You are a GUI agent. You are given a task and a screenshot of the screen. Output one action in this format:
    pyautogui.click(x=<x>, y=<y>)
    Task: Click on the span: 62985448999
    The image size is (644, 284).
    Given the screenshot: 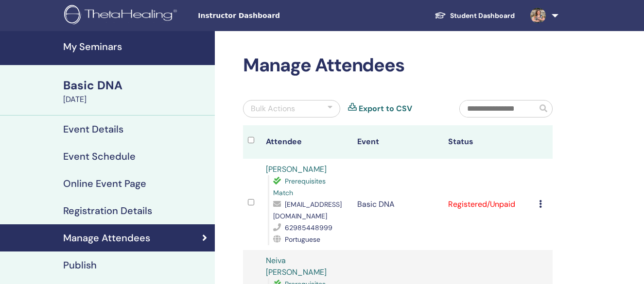 What is the action you would take?
    pyautogui.click(x=309, y=228)
    